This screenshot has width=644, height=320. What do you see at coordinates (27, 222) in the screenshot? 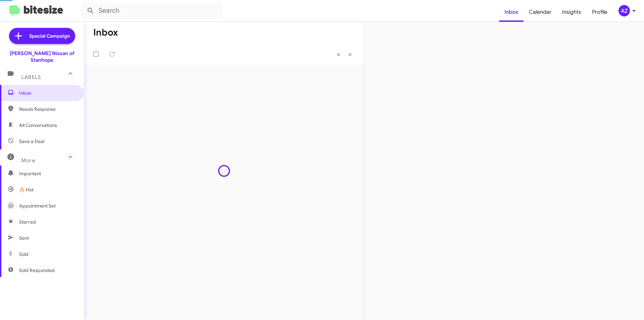
I see `span: Starred` at bounding box center [27, 222].